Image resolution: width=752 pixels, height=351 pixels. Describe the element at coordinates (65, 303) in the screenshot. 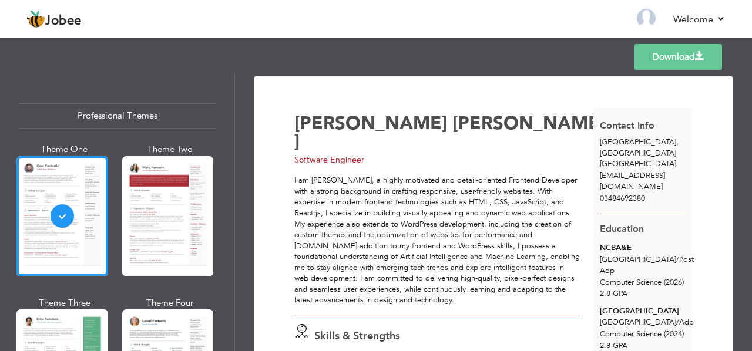

I see `div: Theme Three` at that location.